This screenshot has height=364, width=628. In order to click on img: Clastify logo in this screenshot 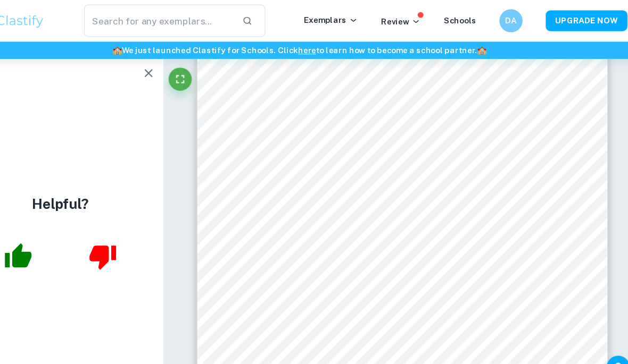, I will do `click(46, 19)`.